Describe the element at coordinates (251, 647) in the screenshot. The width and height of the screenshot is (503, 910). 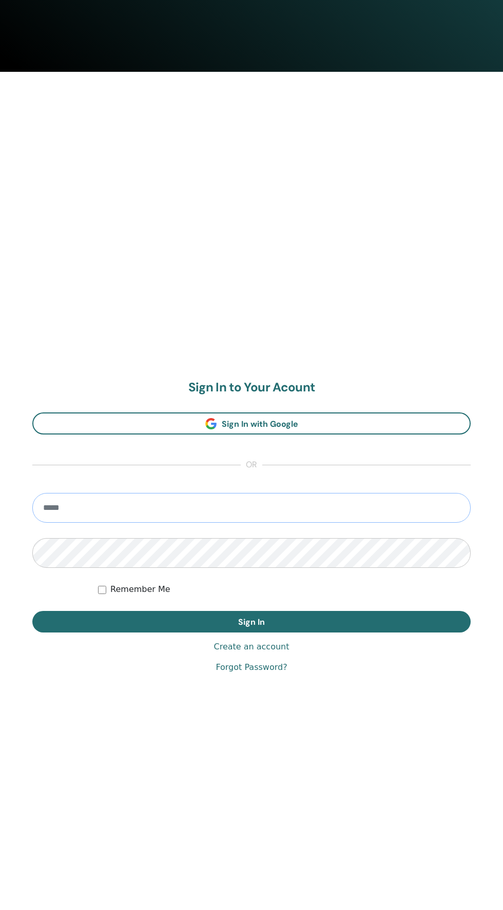
I see `a: Create an account` at that location.